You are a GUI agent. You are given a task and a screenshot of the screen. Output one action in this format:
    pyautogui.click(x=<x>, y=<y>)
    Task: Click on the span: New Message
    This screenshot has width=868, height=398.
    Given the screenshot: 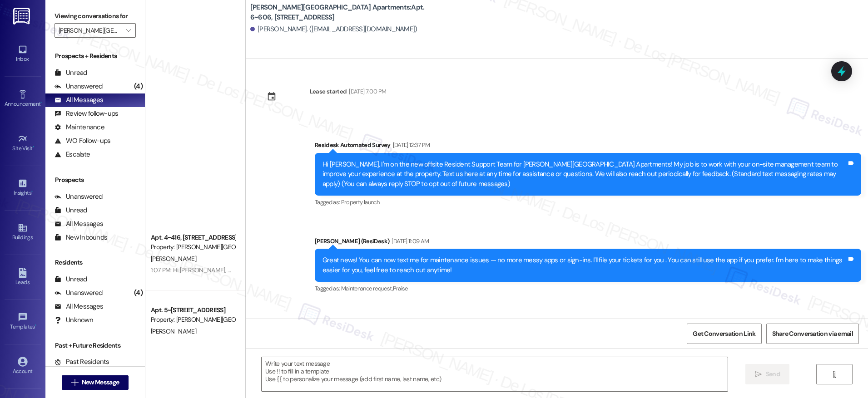 What is the action you would take?
    pyautogui.click(x=100, y=382)
    